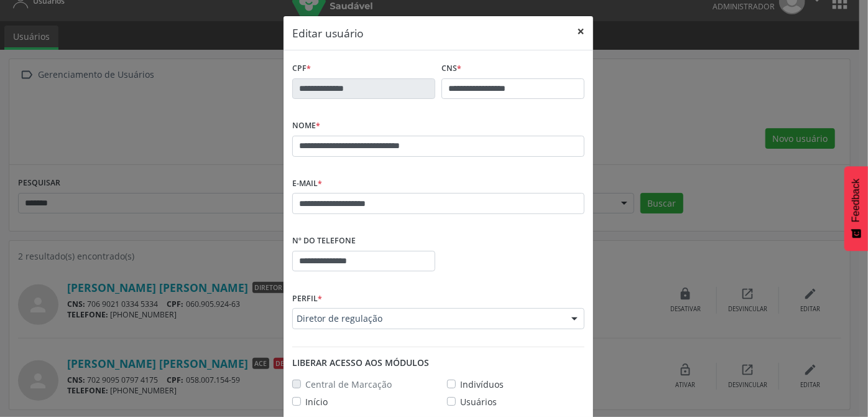  I want to click on label: CNS, so click(451, 68).